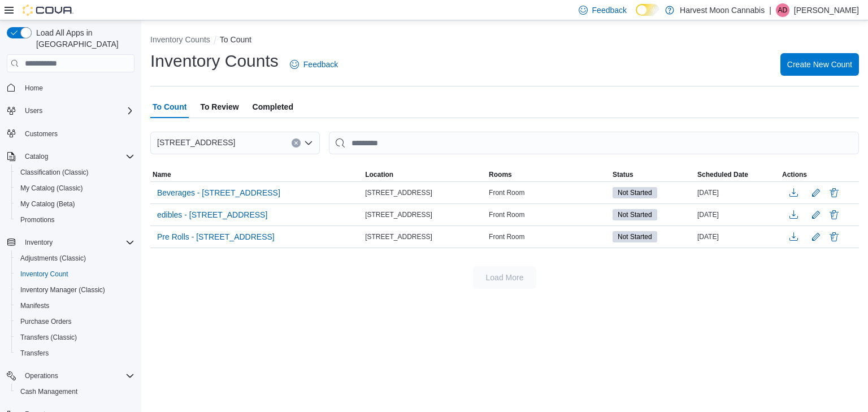 The height and width of the screenshot is (412, 868). What do you see at coordinates (75, 204) in the screenshot?
I see `button: My Catalog (Beta)` at bounding box center [75, 204].